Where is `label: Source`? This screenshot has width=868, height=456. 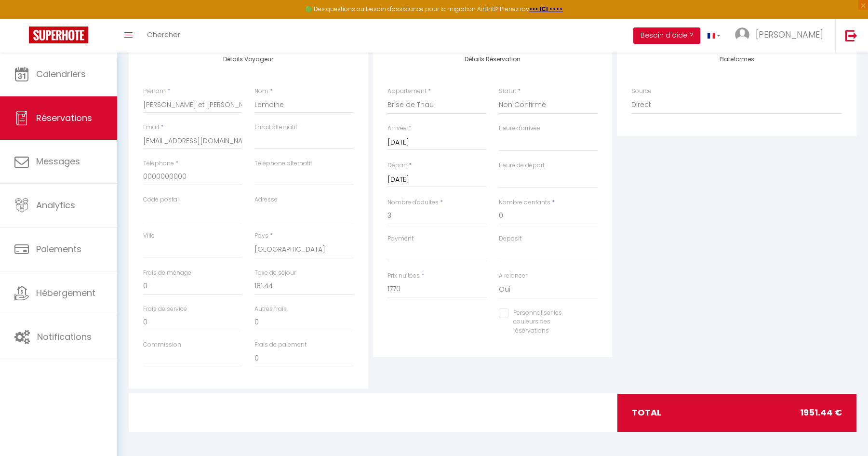
label: Source is located at coordinates (641, 91).